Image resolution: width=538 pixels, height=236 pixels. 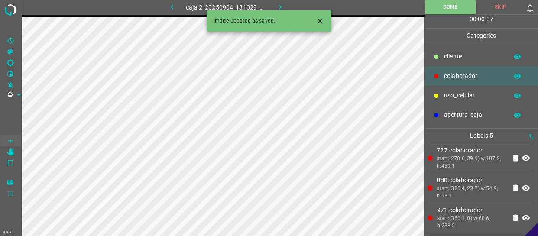 What do you see at coordinates (471, 162) in the screenshot?
I see `div: start:(278.6, 39.9) w:107.2, h:439.1` at bounding box center [471, 162].